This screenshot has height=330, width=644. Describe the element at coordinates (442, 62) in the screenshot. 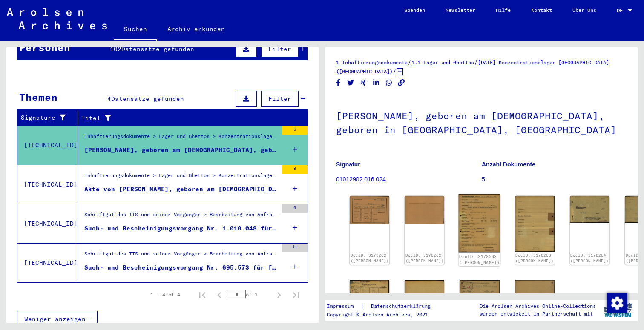

I see `a: 1.1 Lager und Ghettos` at that location.